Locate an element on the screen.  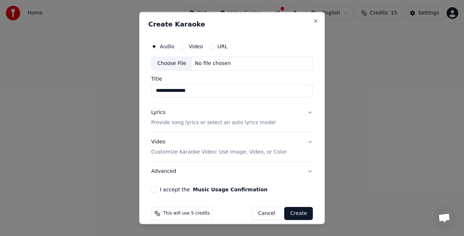
div: Choose File is located at coordinates (172, 63).